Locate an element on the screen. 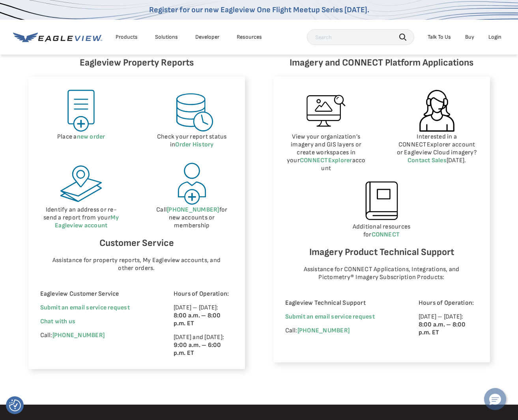 This screenshot has height=420, width=518. p: Eagleview Technical Support is located at coordinates (341, 303).